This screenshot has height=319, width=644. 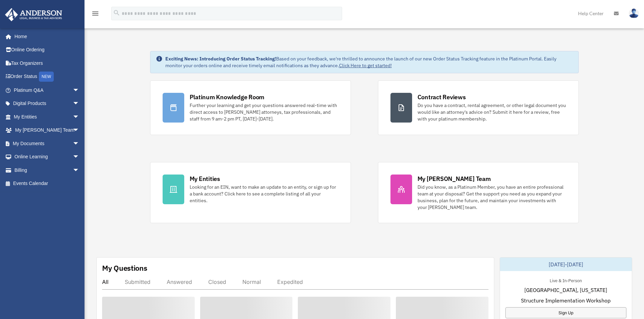 What do you see at coordinates (251, 107) in the screenshot?
I see `a: Platinum Knowledge Room Further your learning and get your questions answered real-time with dire...` at bounding box center [251, 107].